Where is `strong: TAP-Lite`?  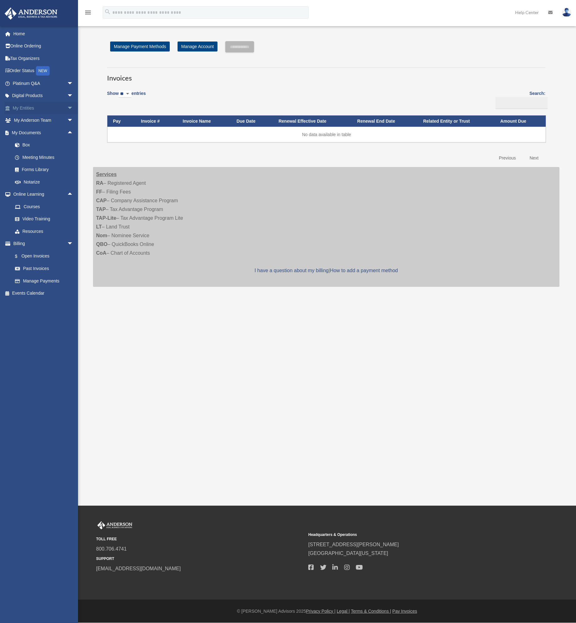 strong: TAP-Lite is located at coordinates (106, 218).